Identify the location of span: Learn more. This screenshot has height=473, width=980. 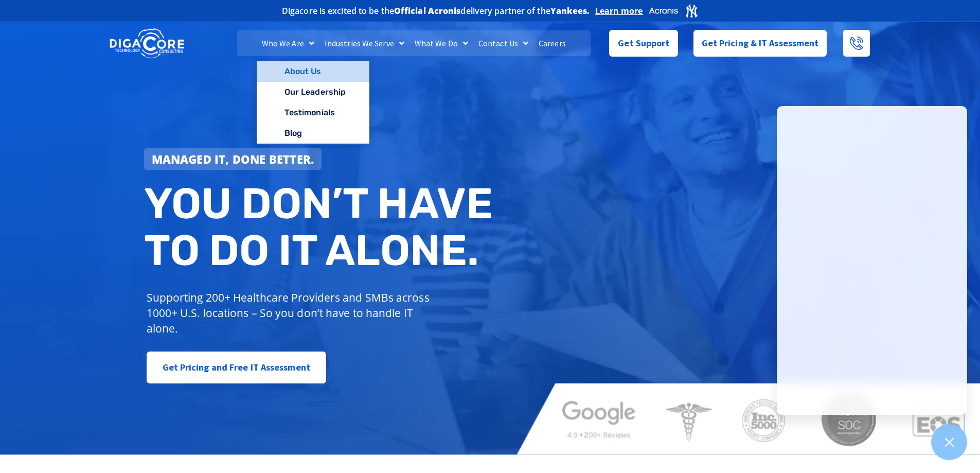
(619, 11).